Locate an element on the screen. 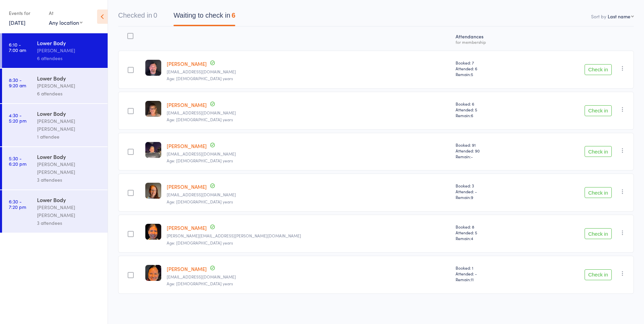 Image resolution: width=644 pixels, height=324 pixels. span: Booked: 8 is located at coordinates (489, 227).